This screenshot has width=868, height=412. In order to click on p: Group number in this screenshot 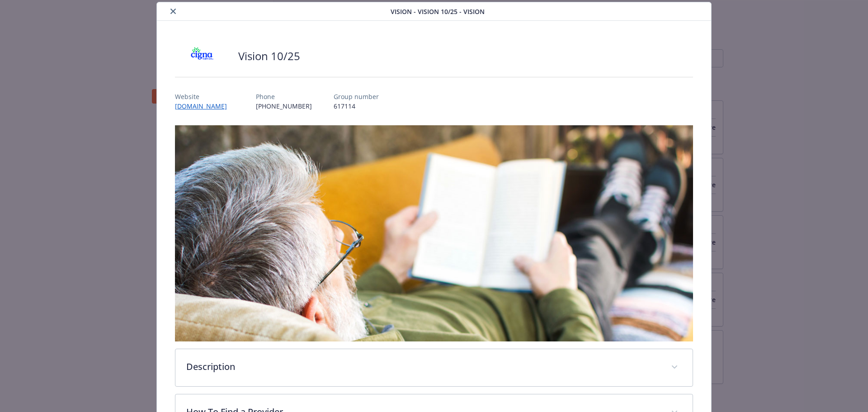, I will do `click(356, 96)`.